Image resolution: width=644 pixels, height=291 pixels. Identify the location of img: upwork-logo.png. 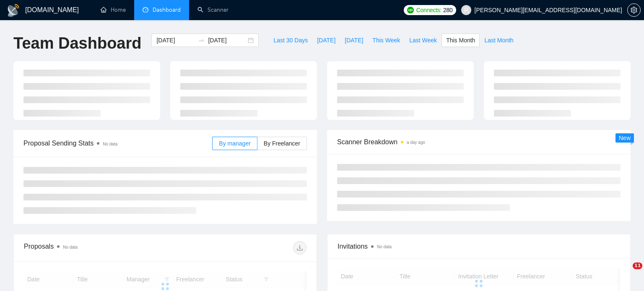
(411, 10).